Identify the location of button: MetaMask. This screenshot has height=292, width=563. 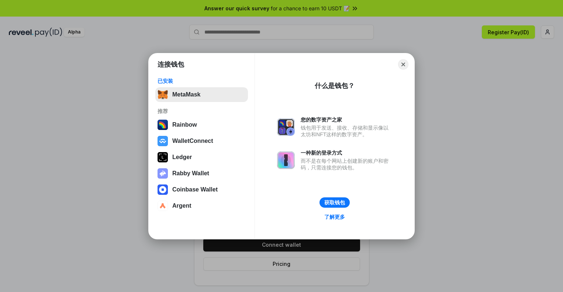
(201, 95).